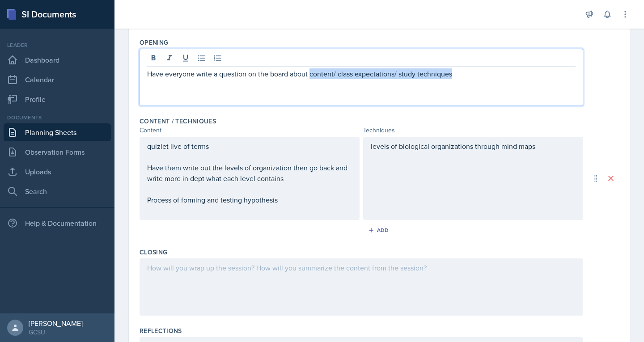  What do you see at coordinates (57, 223) in the screenshot?
I see `div: Help & Documentation` at bounding box center [57, 223].